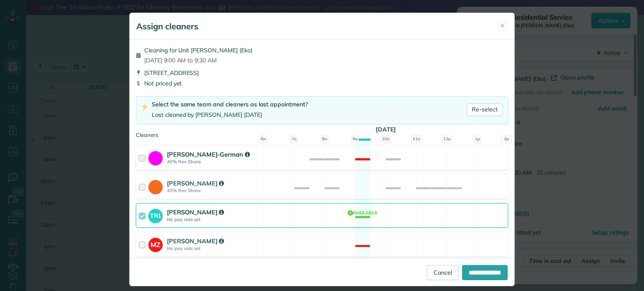  What do you see at coordinates (155, 214) in the screenshot?
I see `strong: TR1` at bounding box center [155, 214].